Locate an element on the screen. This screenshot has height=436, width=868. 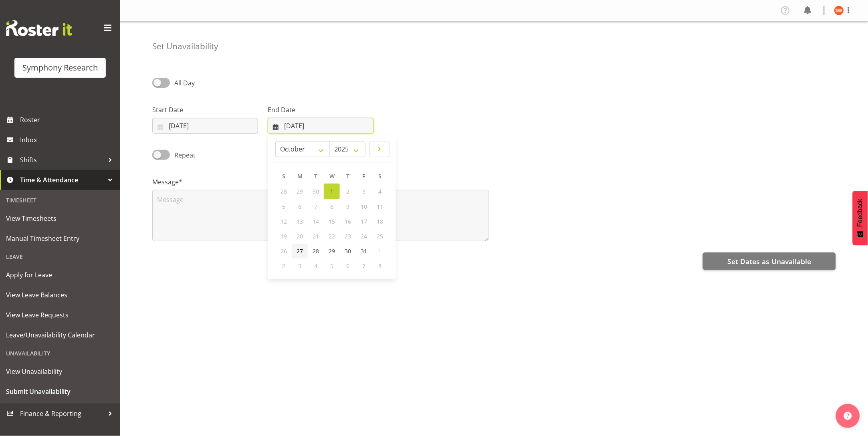
a: Apply for Leave is located at coordinates (60, 275).